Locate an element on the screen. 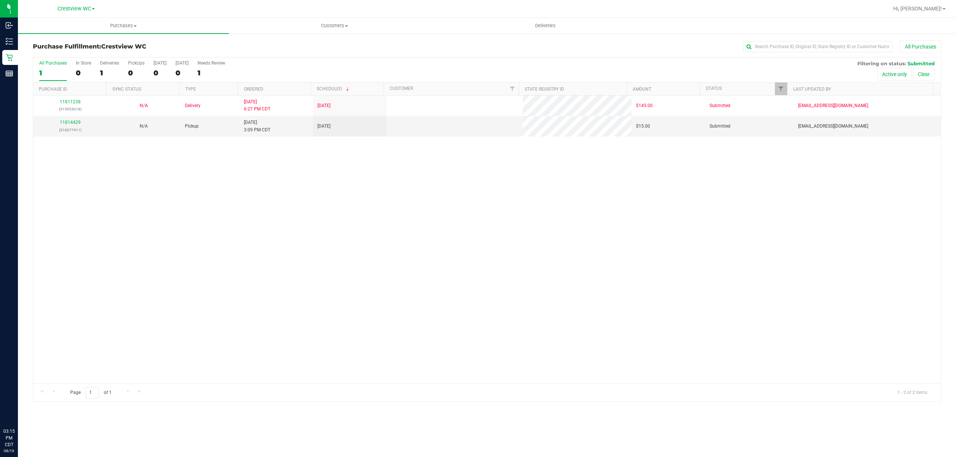 The height and width of the screenshot is (457, 956). a: 11814429 is located at coordinates (70, 122).